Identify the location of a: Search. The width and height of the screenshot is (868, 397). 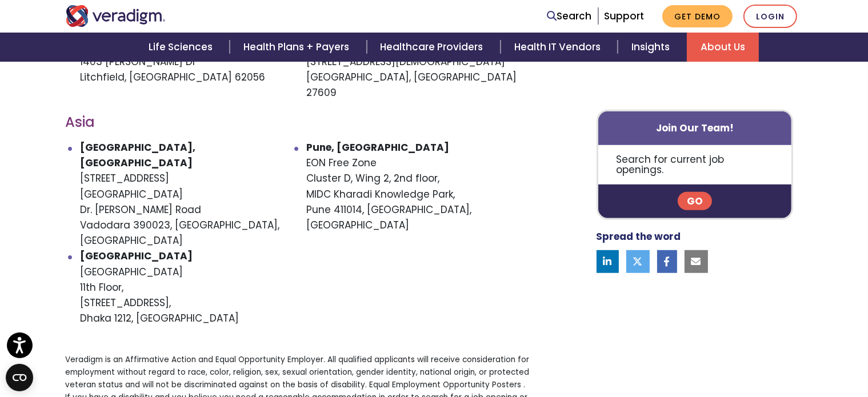
(569, 16).